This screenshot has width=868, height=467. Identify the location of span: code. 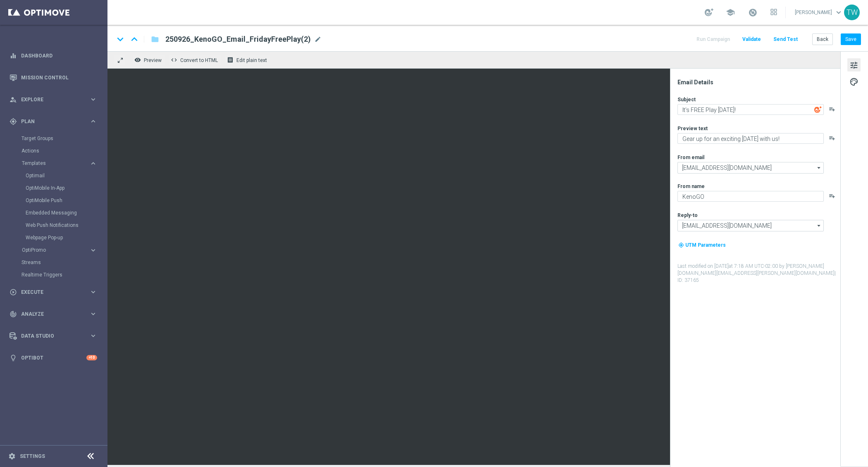
(174, 60).